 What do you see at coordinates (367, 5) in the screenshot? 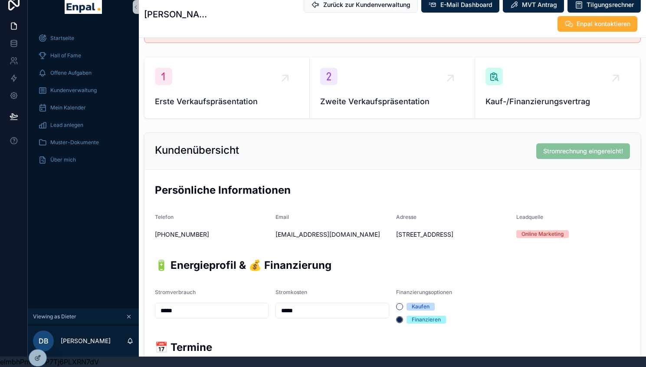
I see `span: Zurück zur Kundenverwaltung` at bounding box center [367, 5].